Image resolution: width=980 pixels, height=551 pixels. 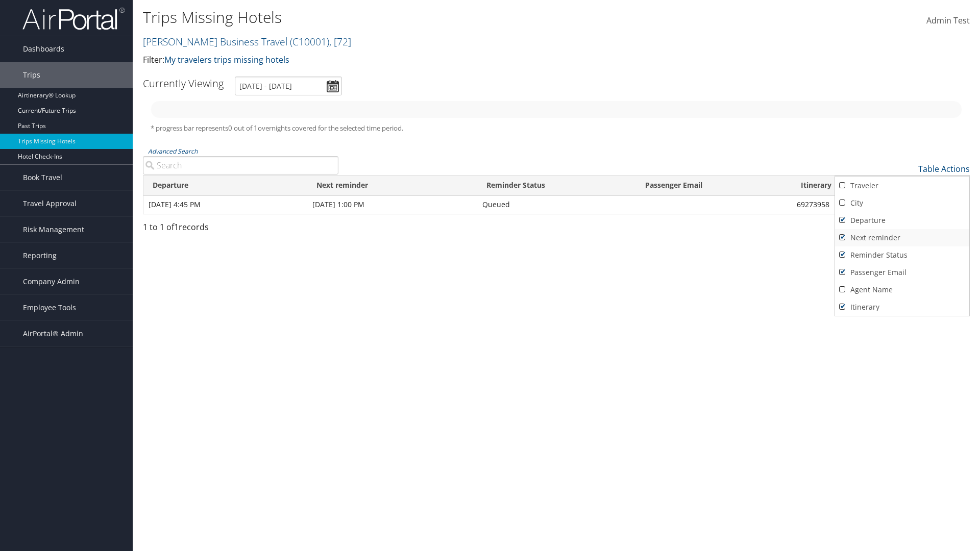 What do you see at coordinates (44, 49) in the screenshot?
I see `span: Dashboards` at bounding box center [44, 49].